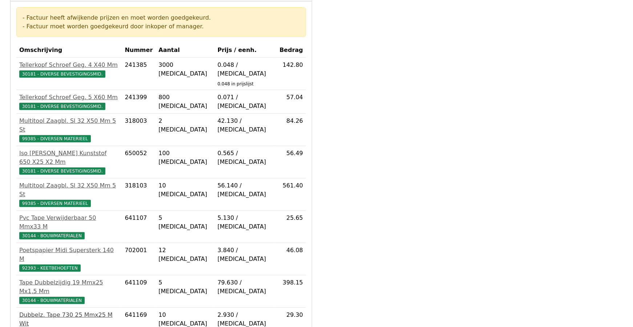 Image resolution: width=633 pixels, height=327 pixels. Describe the element at coordinates (291, 195) in the screenshot. I see `td: 561.40` at that location.